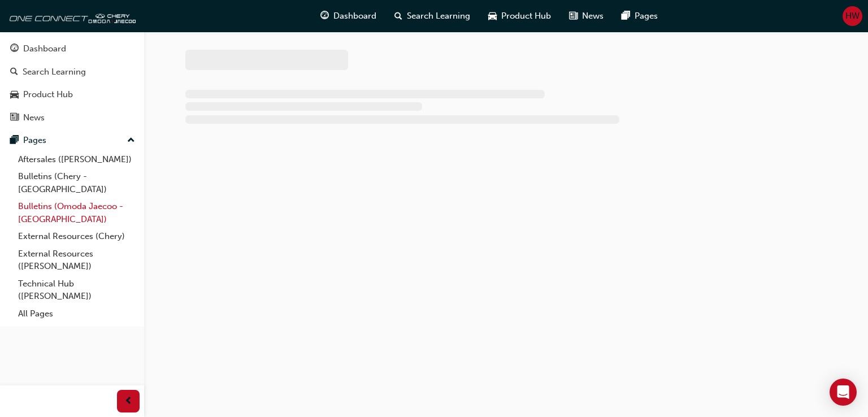 The height and width of the screenshot is (417, 868). I want to click on span: Dashboard, so click(355, 16).